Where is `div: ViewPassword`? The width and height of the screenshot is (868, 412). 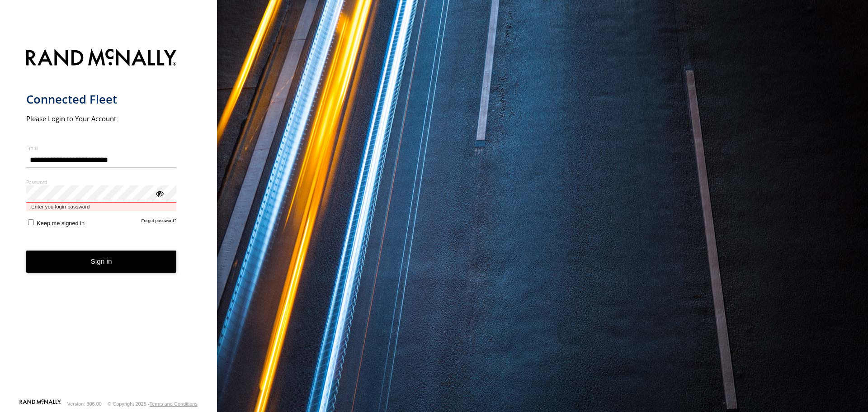 div: ViewPassword is located at coordinates (159, 193).